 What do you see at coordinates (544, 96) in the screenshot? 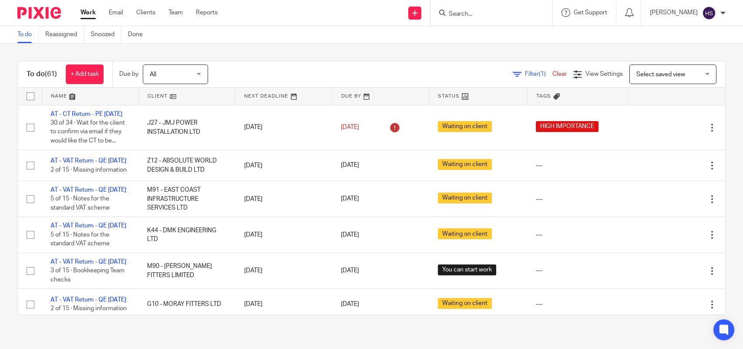
I see `span: Tags` at bounding box center [544, 96].